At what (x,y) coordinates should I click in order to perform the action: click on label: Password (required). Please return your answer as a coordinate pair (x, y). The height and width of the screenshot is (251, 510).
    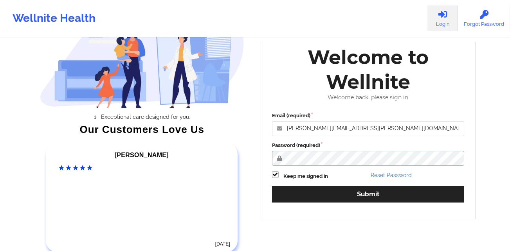
    Looking at the image, I should click on (369, 146).